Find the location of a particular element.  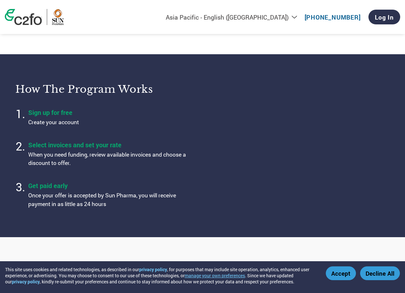

p: When you need funding, review available invoices and choose a discount to offer. is located at coordinates (108, 159).